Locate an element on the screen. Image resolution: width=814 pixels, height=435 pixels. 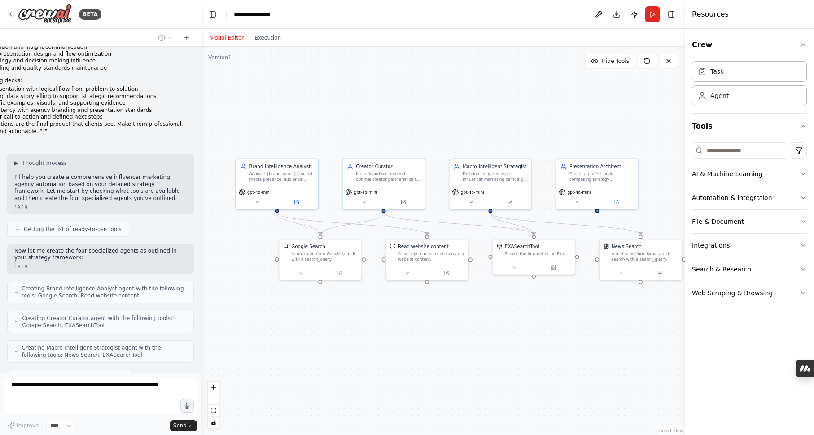
div: Google Search is located at coordinates (308, 246).